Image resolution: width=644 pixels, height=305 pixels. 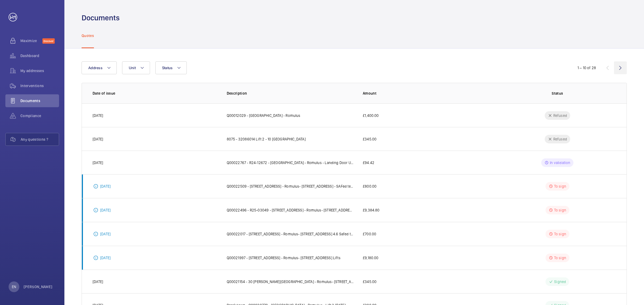 What do you see at coordinates (369, 186) in the screenshot?
I see `p: £800.00` at bounding box center [369, 186].